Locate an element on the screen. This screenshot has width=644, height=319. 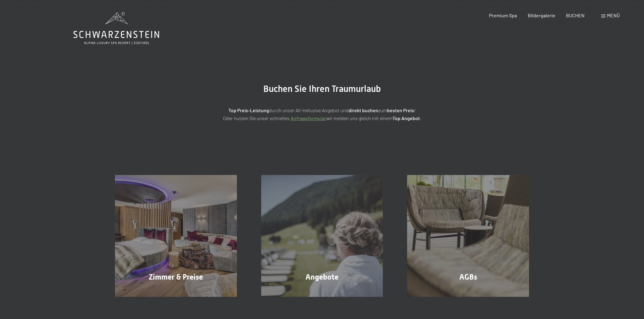
a: BUCHEN is located at coordinates (575, 15).